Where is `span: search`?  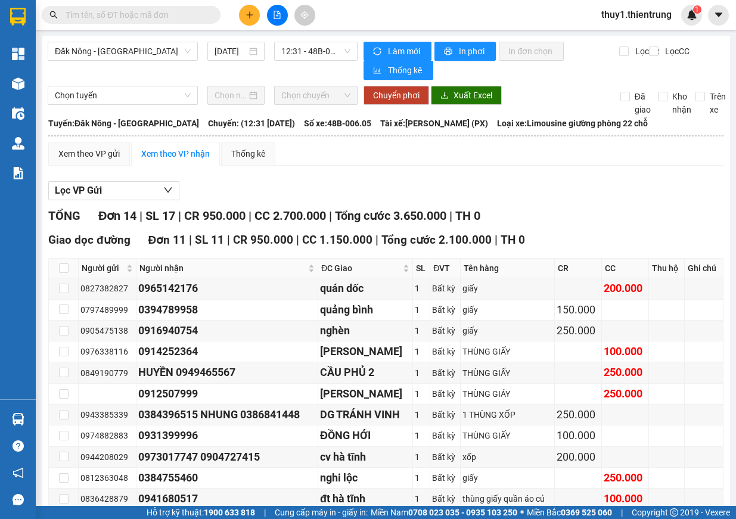
span: search is located at coordinates (54, 15).